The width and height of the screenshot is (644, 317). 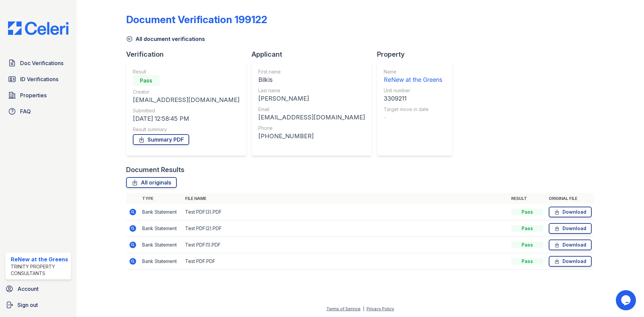 What do you see at coordinates (346, 212) in the screenshot?
I see `td: Test PDF(3).PDF` at bounding box center [346, 212].